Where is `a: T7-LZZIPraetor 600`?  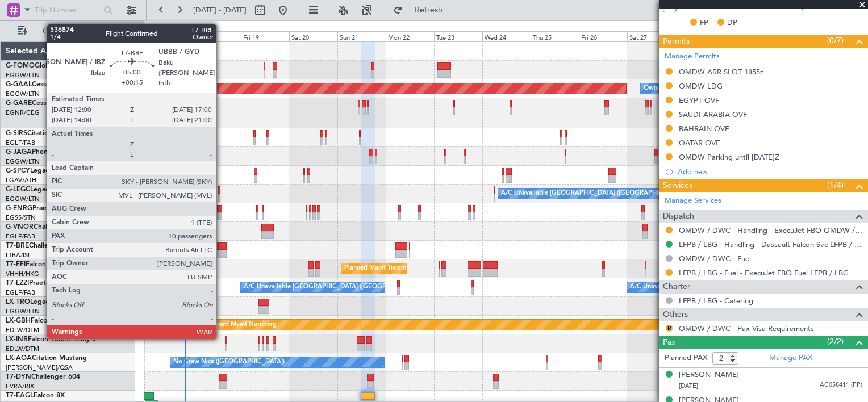 a: T7-LZZIPraetor 600 is located at coordinates (36, 283).